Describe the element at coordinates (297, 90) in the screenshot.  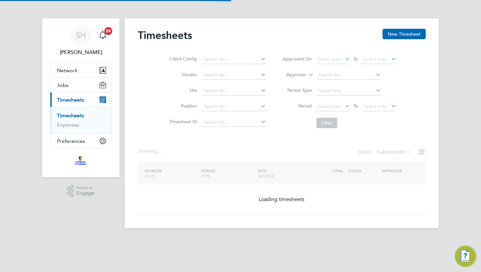
I see `label: Period Type` at that location.